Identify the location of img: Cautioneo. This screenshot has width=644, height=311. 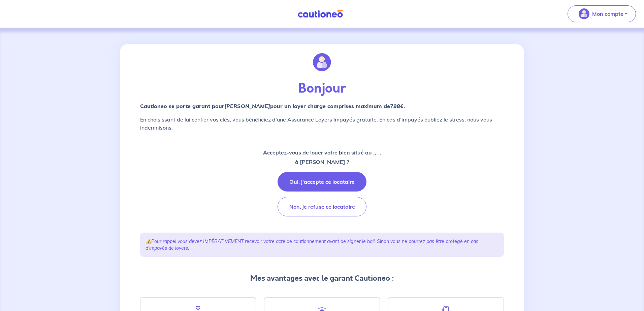
(320, 14).